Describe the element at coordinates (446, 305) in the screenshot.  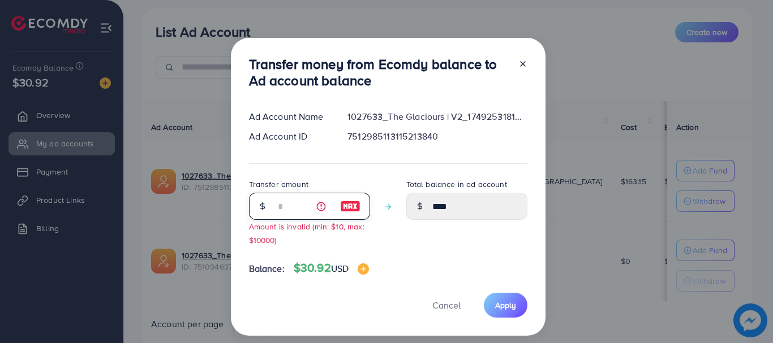
I see `button: Cancel` at that location.